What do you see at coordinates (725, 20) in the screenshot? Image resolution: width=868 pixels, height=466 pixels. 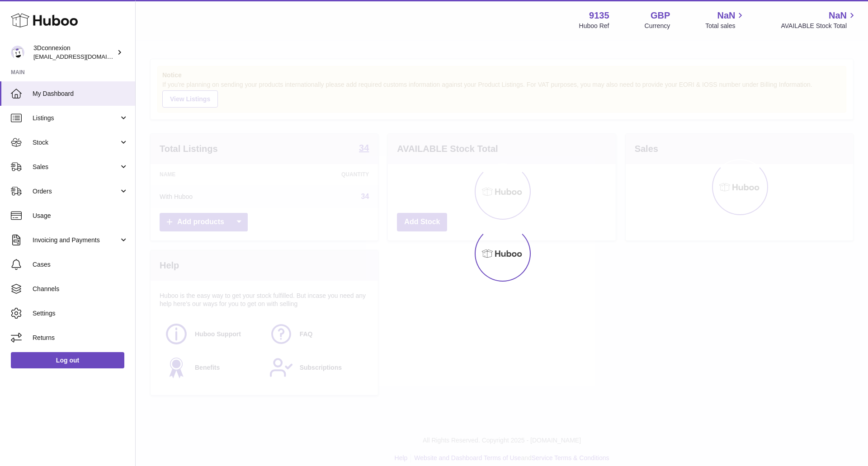 I see `a: NaN Total sales` at bounding box center [725, 20].